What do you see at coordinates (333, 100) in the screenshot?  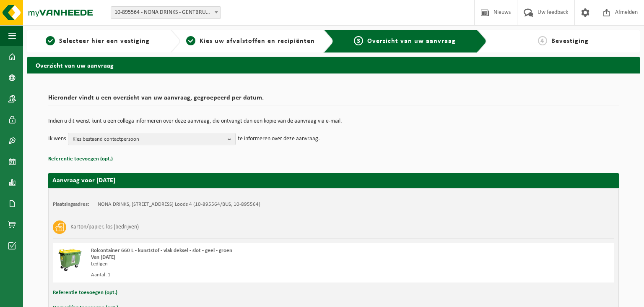 I see `h2: Hieronder vindt u een overzicht van uw aanvraag, gegroepeerd per datum.` at bounding box center [333, 100].